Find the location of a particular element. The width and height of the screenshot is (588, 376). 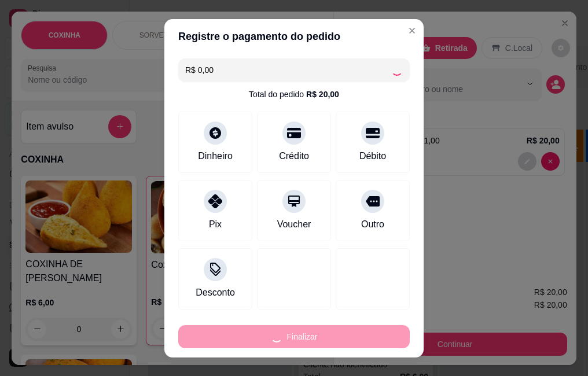

div: Outro is located at coordinates (373, 225).